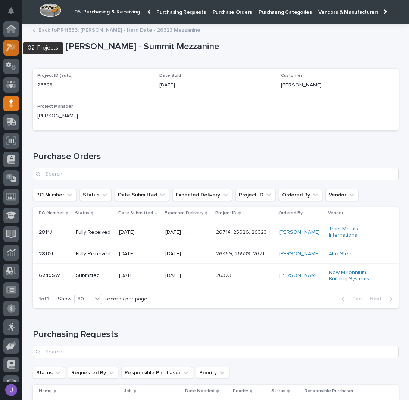 This screenshot has width=409, height=400. I want to click on span: Next, so click(378, 299).